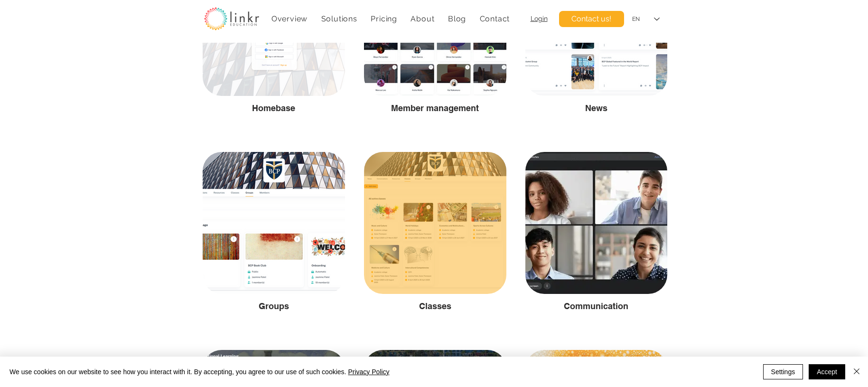 Image resolution: width=868 pixels, height=387 pixels. Describe the element at coordinates (199, 372) in the screenshot. I see `span: We use cookies on our website to see how you interact with it. By accepting, you agree to our use...` at that location.